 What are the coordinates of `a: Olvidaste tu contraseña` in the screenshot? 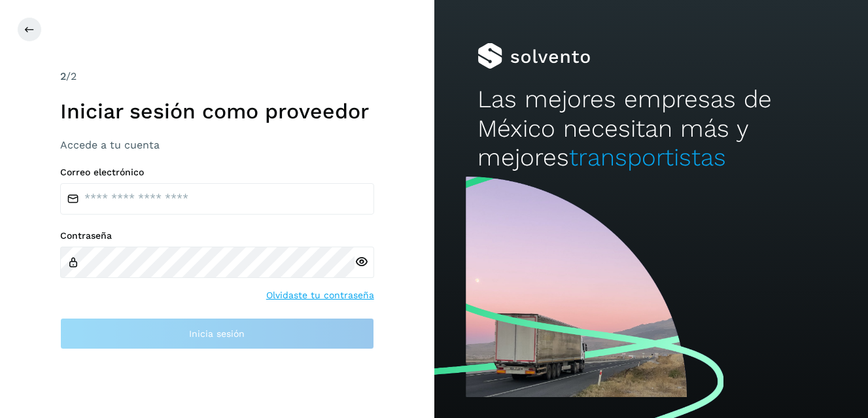 It's located at (320, 295).